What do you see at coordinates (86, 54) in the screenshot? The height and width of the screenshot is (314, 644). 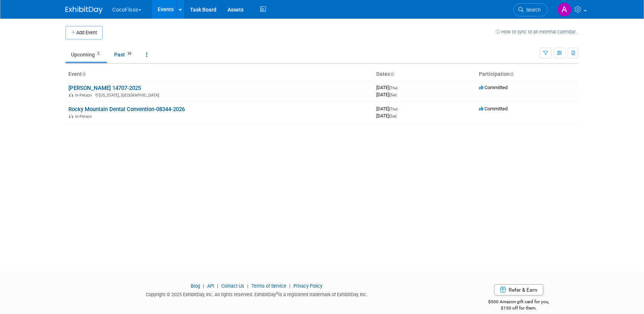 I see `a: Upcoming2` at bounding box center [86, 54].